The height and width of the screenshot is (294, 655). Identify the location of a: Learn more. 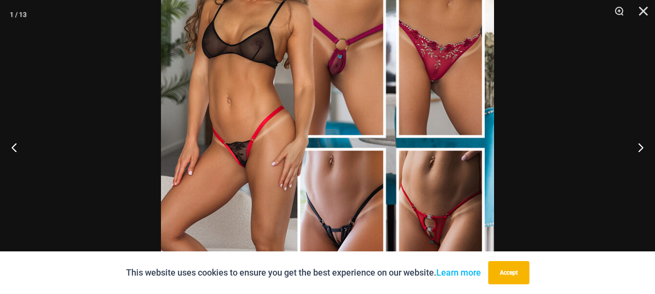
(459, 273).